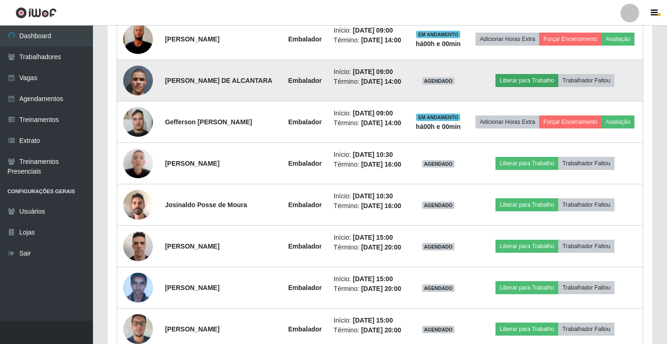 The height and width of the screenshot is (344, 667). I want to click on img: 1673386012464.jpeg, so click(138, 287).